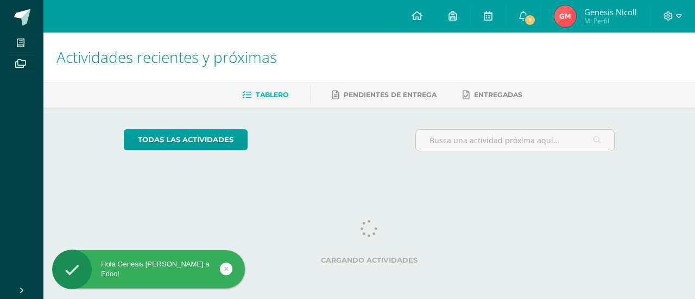 This screenshot has width=695, height=299. I want to click on a: Tablero, so click(265, 95).